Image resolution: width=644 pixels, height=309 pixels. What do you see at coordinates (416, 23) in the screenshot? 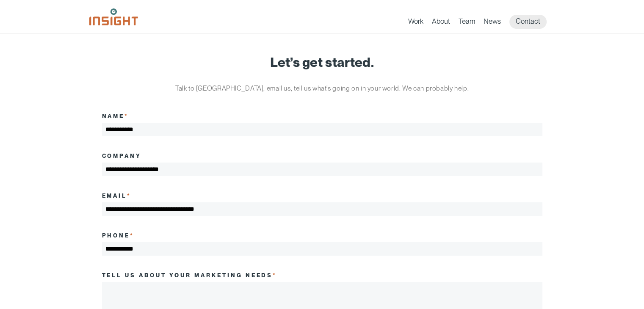
I see `a: Work` at bounding box center [416, 23].